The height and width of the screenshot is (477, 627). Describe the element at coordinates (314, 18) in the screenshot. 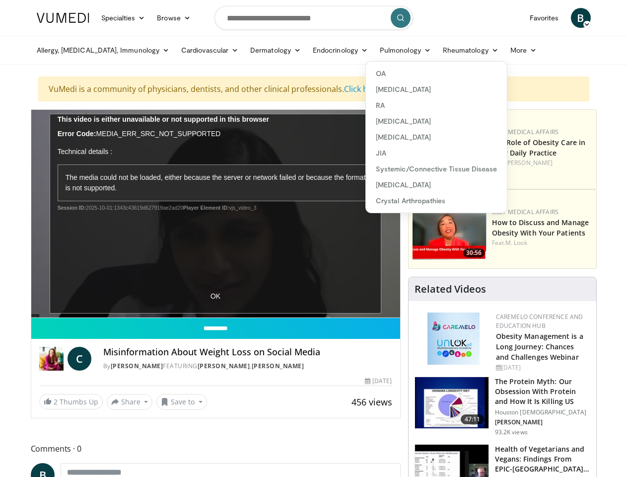

I see `input: Search topics, interventions` at that location.